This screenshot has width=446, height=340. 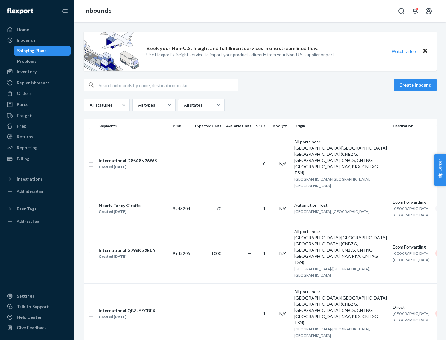 What do you see at coordinates (30, 191) in the screenshot?
I see `div: Add Integration` at bounding box center [30, 191].